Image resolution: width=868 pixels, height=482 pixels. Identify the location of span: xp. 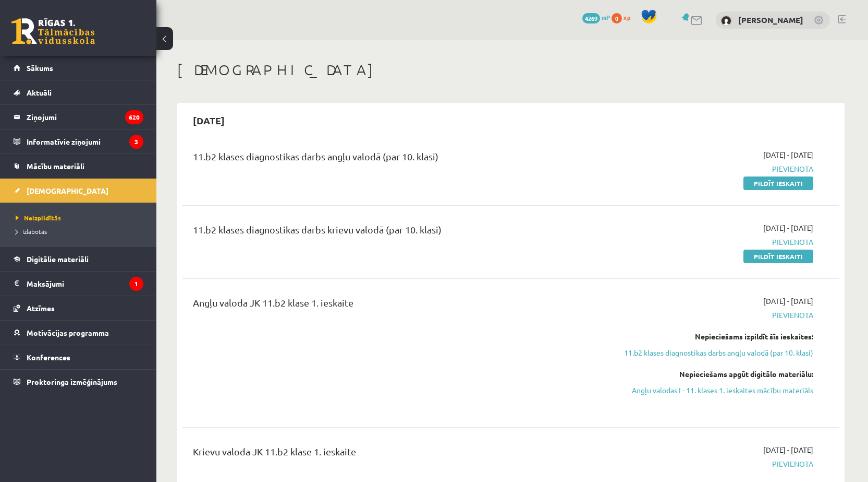
(627, 17).